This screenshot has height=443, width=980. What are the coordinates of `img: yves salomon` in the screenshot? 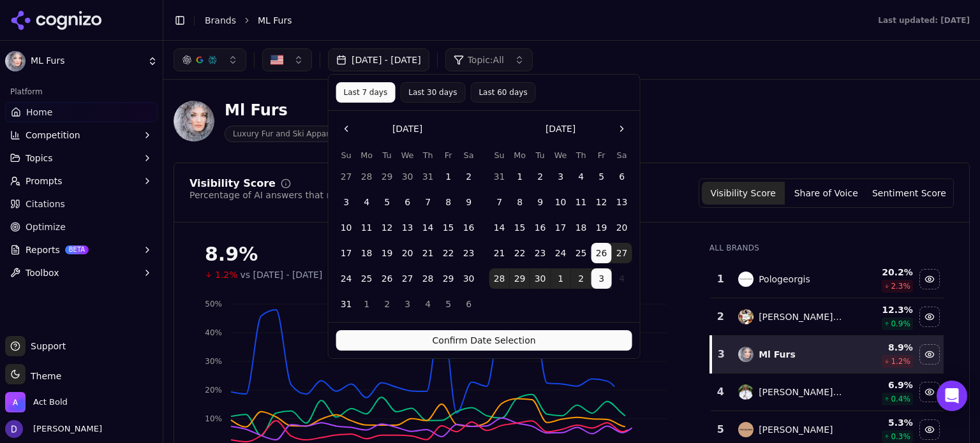 It's located at (746, 429).